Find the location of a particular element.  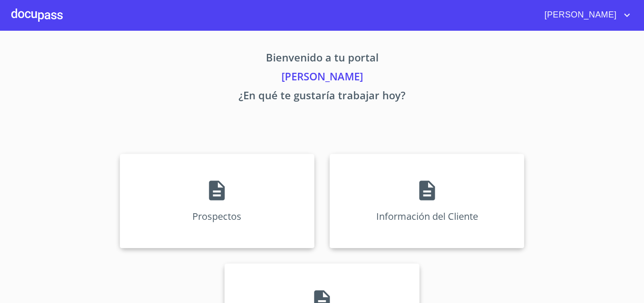

p: Información del Cliente is located at coordinates (427, 216).